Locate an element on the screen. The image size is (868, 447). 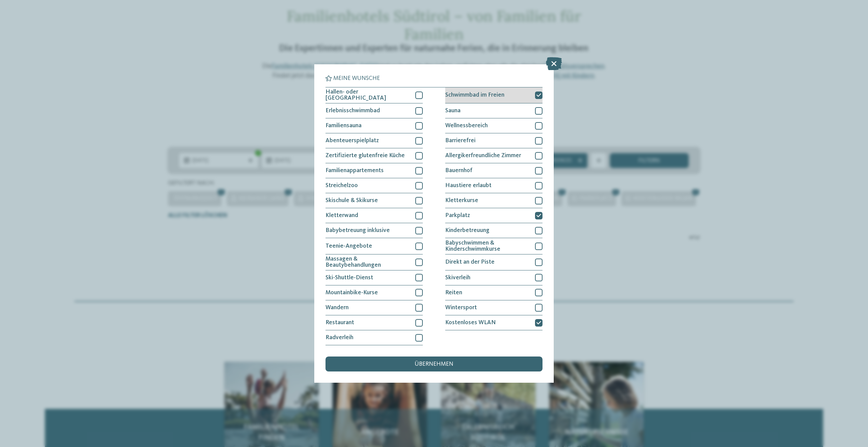
span: Abenteuerspielplatz is located at coordinates (352, 141).